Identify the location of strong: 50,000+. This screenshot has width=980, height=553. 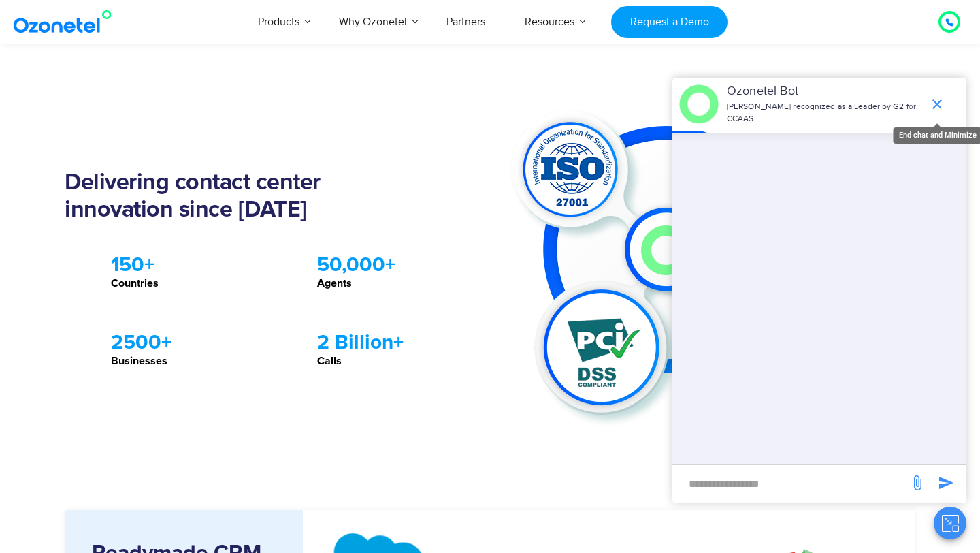
(356, 265).